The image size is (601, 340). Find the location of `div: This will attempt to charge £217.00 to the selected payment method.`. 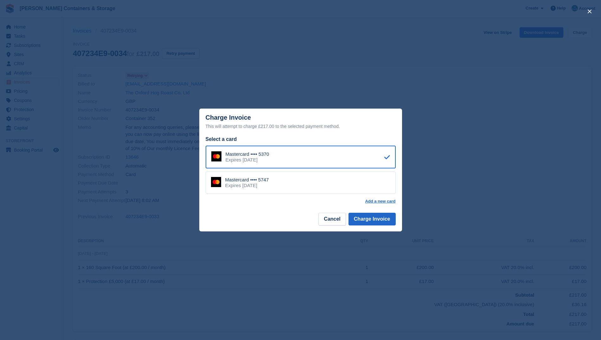

div: This will attempt to charge £217.00 to the selected payment method. is located at coordinates (301, 126).